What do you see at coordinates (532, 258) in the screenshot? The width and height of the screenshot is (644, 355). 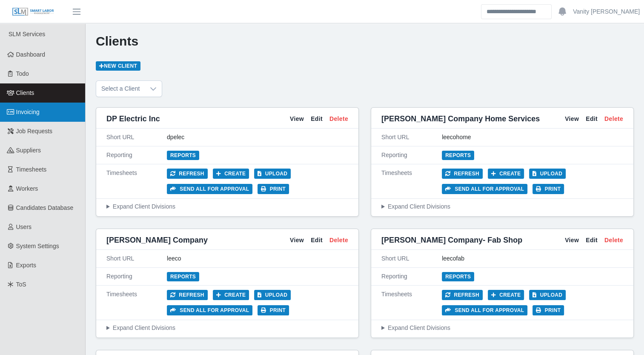 I see `div: leecofab` at bounding box center [532, 258].